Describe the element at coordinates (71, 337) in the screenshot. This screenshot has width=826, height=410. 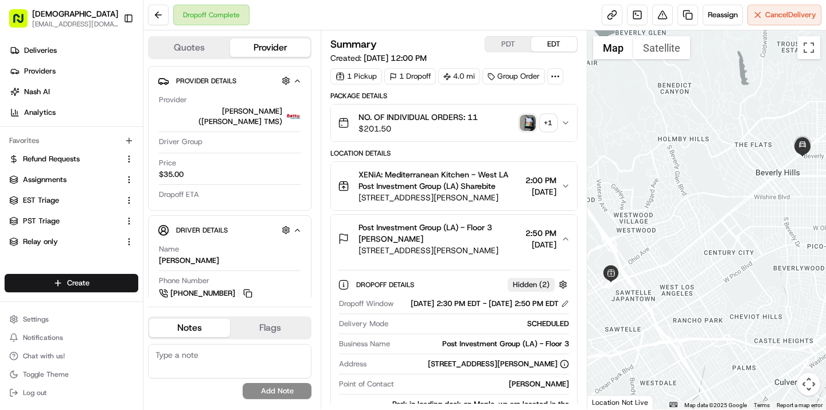
I see `button: Notifications` at that location.